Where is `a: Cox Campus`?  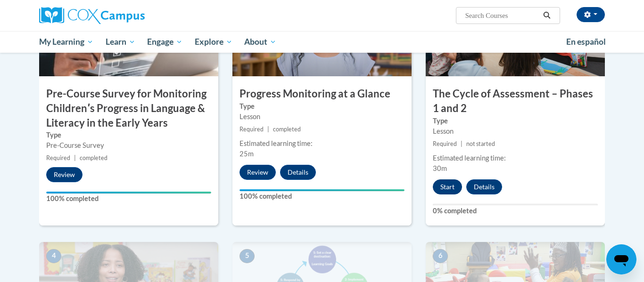
a: Cox Campus is located at coordinates (129, 15).